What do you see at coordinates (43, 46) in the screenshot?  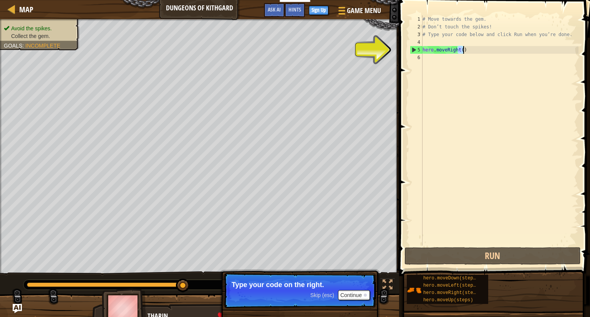 I see `span: Incomplete` at bounding box center [43, 46].